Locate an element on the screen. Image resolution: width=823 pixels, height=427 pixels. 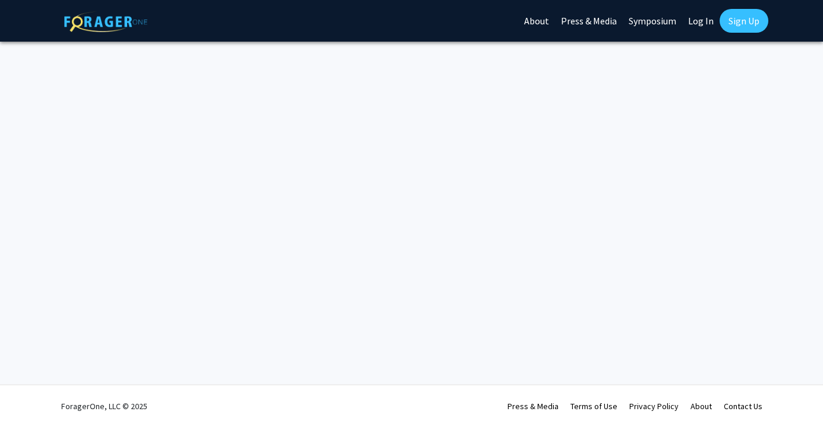
a: Privacy Policy is located at coordinates (654, 406).